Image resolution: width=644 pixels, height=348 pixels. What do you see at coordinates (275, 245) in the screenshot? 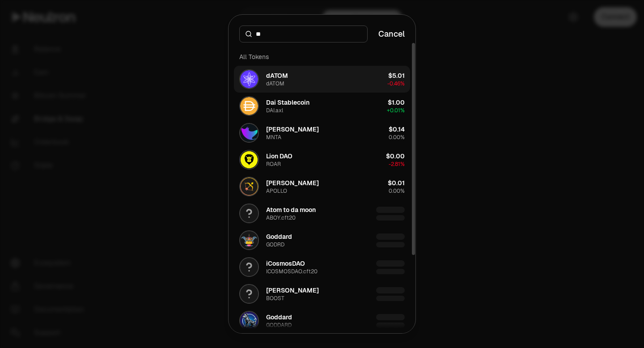
I see `div: GODRD` at bounding box center [275, 245].